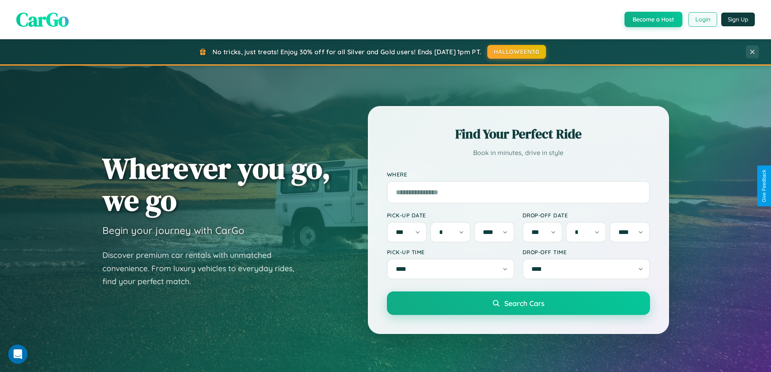 This screenshot has height=372, width=771. I want to click on label: Pick-up Date, so click(450, 215).